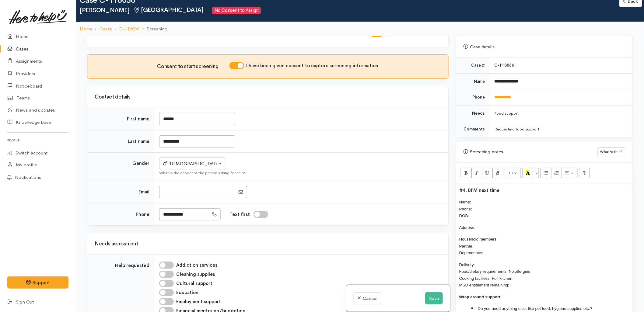 Image resolution: width=644 pixels, height=312 pixels. I want to click on span: Name: Phone: DOB:, so click(466, 209).